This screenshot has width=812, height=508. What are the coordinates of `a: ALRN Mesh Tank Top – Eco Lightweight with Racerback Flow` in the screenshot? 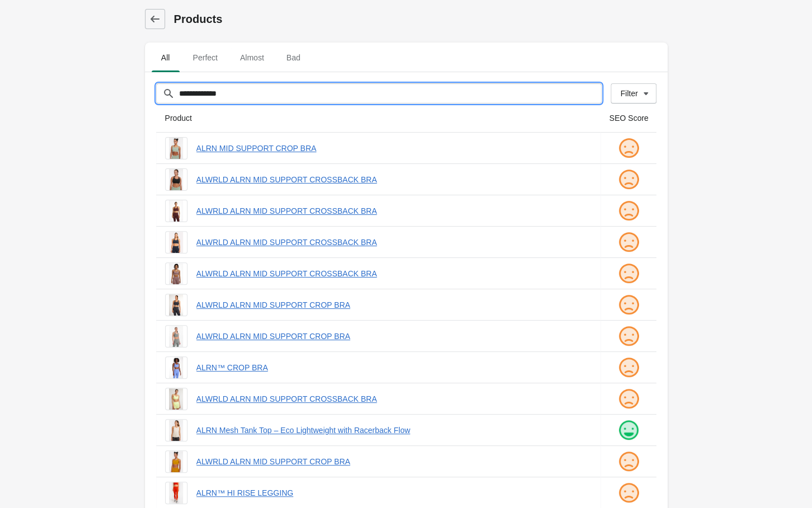 It's located at (394, 430).